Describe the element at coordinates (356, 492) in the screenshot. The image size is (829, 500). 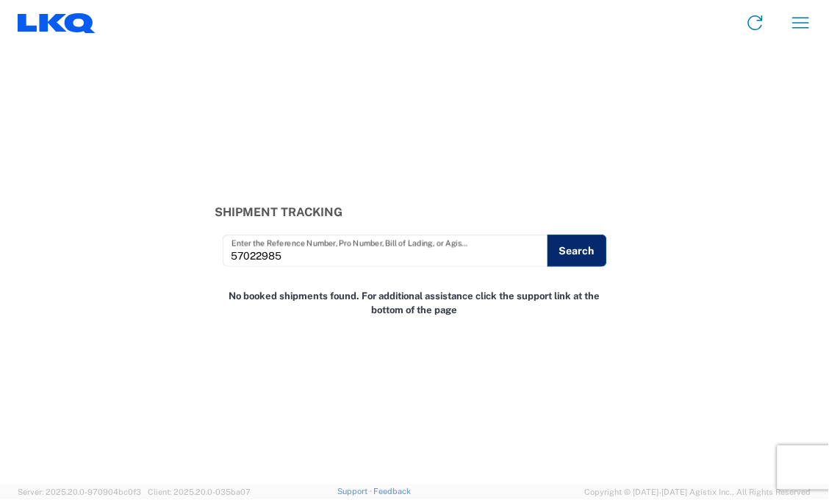
I see `a: Support` at that location.